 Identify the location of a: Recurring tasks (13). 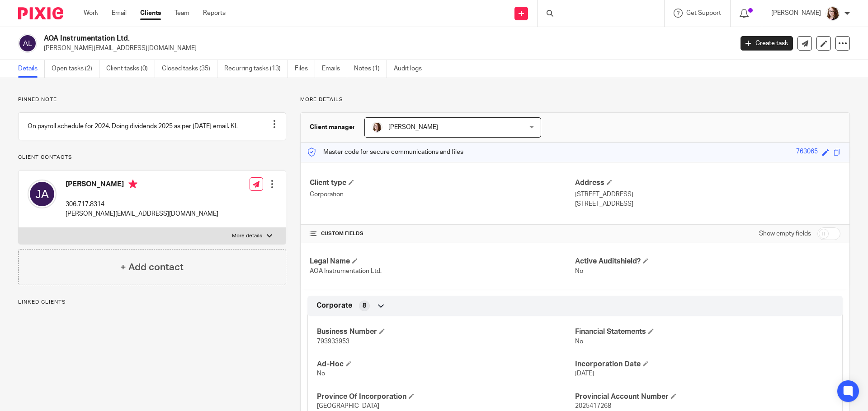
(256, 69).